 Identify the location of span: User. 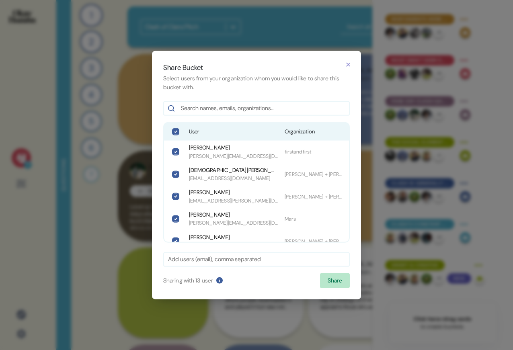
(234, 132).